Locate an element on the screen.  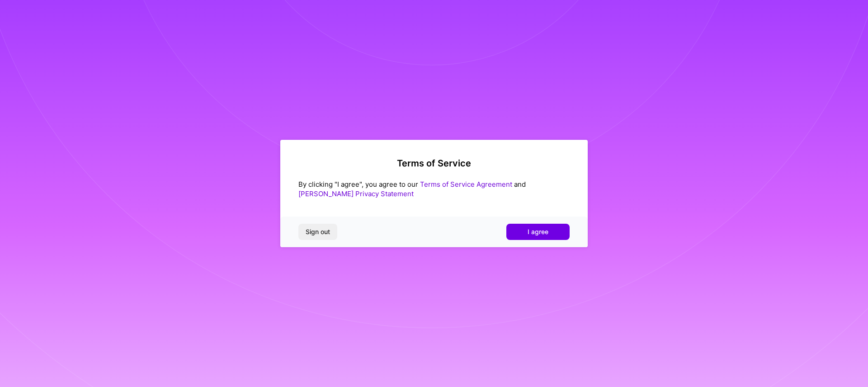
span: I agree is located at coordinates (538, 232).